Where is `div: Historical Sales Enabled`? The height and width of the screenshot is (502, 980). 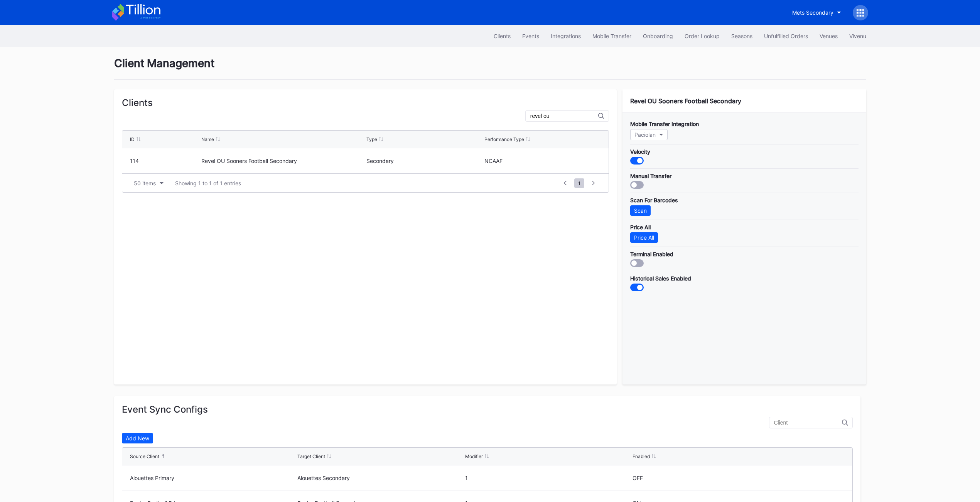
div: Historical Sales Enabled is located at coordinates (744, 278).